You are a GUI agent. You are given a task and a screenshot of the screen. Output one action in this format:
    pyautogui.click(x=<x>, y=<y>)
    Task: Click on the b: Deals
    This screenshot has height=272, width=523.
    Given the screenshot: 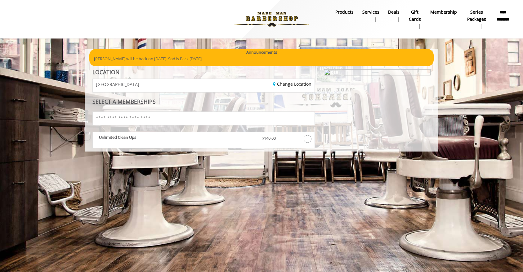 What is the action you would take?
    pyautogui.click(x=394, y=12)
    